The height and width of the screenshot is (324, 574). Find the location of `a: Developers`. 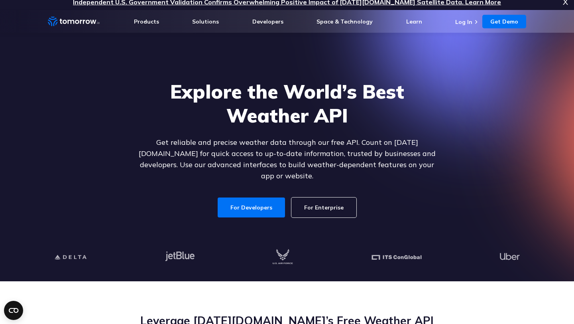

a: Developers is located at coordinates (268, 22).